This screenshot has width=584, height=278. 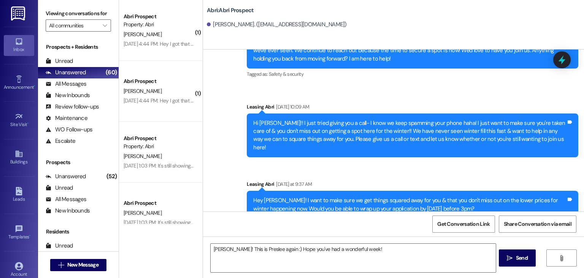 What do you see at coordinates (230, 10) in the screenshot?
I see `b: Abri: Abri Prospect` at bounding box center [230, 10].